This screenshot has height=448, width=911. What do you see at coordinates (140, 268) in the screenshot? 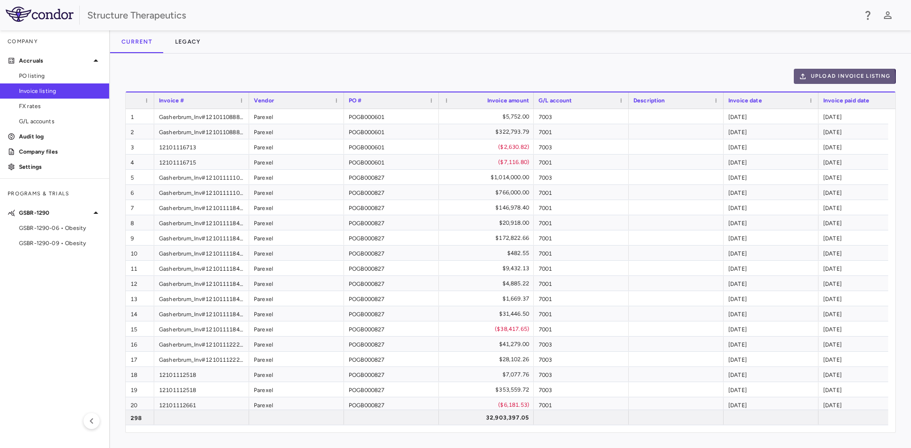
I see `div: 11` at bounding box center [140, 268].